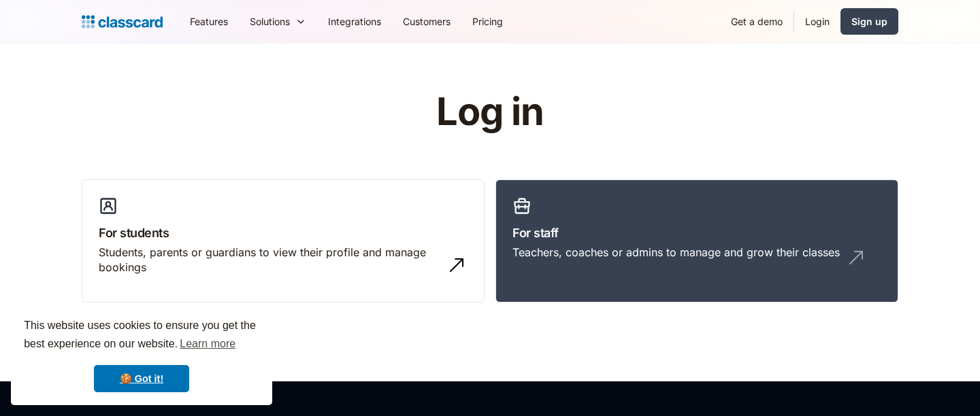  I want to click on a: learn more about cookies, so click(207, 344).